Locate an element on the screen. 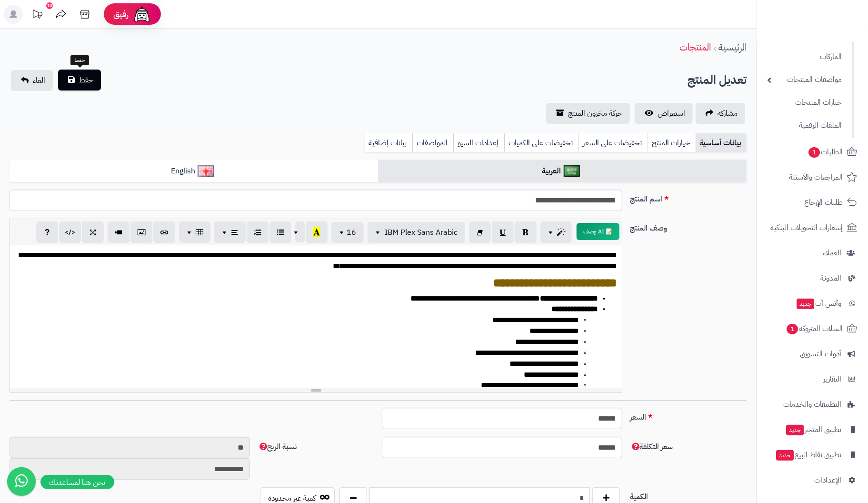 This screenshot has height=503, width=868. span: أدوات التسويق is located at coordinates (820, 354).